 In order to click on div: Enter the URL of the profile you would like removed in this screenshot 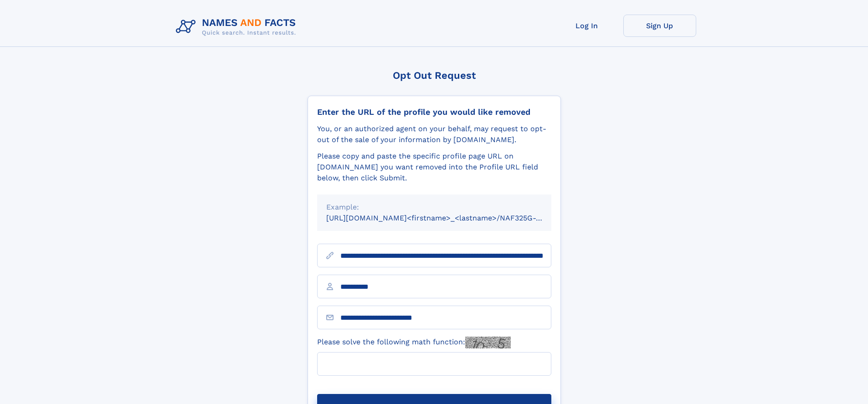, I will do `click(434, 112)`.